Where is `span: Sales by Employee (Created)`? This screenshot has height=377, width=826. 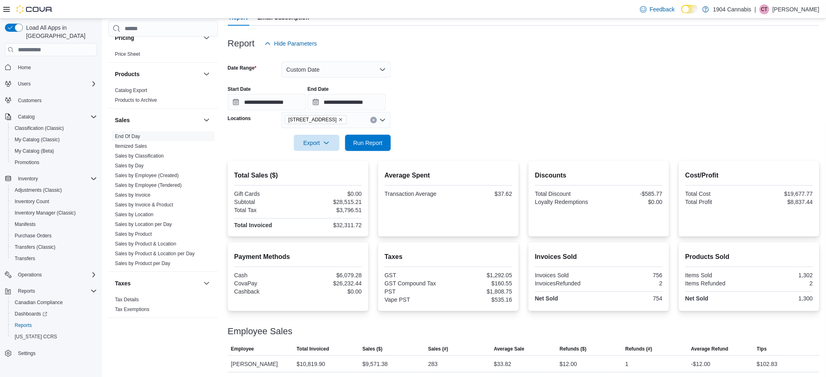 span: Sales by Employee (Created) is located at coordinates (147, 176).